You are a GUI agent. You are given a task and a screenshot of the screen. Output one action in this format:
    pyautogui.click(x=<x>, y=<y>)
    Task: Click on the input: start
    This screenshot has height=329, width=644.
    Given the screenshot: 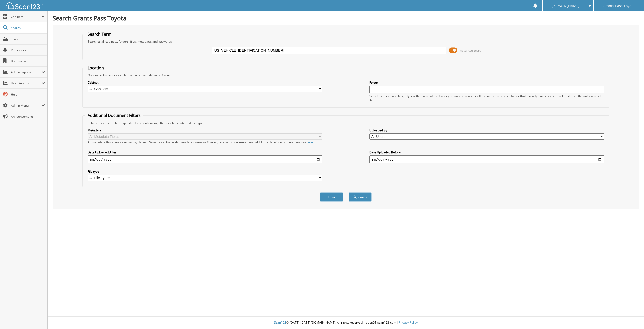 What is the action you would take?
    pyautogui.click(x=205, y=159)
    